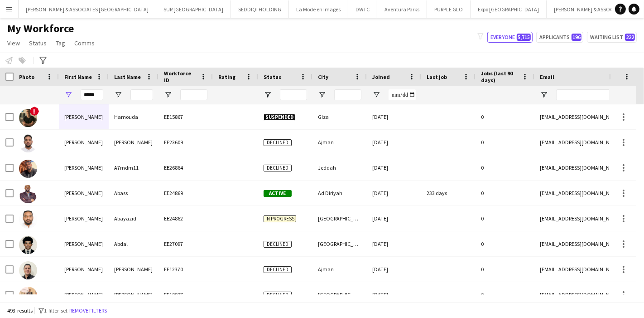  Describe the element at coordinates (194, 95) in the screenshot. I see `input: Workforce ID Filter Input` at that location.